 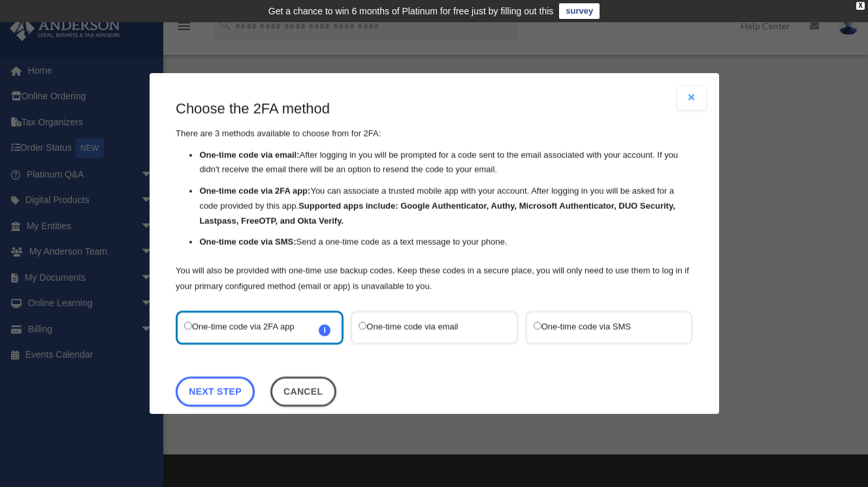 What do you see at coordinates (362, 325) in the screenshot?
I see `input: One-time code via email` at bounding box center [362, 325].